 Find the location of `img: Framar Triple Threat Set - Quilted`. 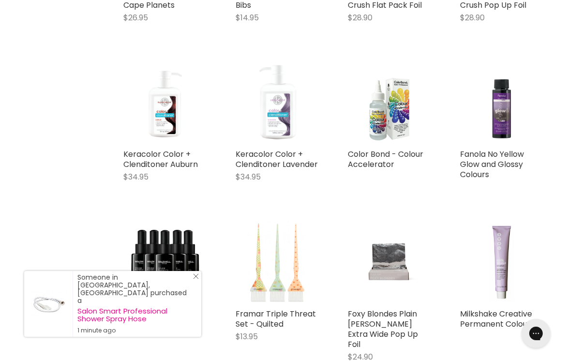

img: Framar Triple Threat Set - Quilted is located at coordinates (277, 262).